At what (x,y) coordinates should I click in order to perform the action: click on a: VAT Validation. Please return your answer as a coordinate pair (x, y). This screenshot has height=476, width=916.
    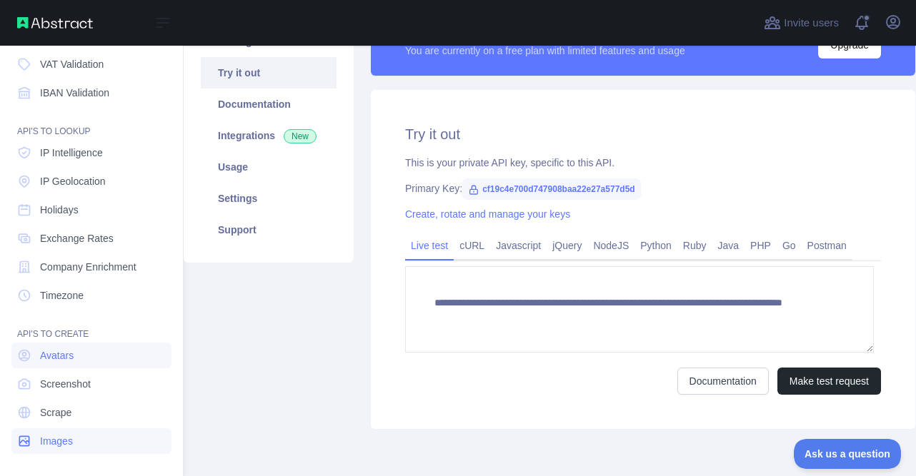
    Looking at the image, I should click on (91, 64).